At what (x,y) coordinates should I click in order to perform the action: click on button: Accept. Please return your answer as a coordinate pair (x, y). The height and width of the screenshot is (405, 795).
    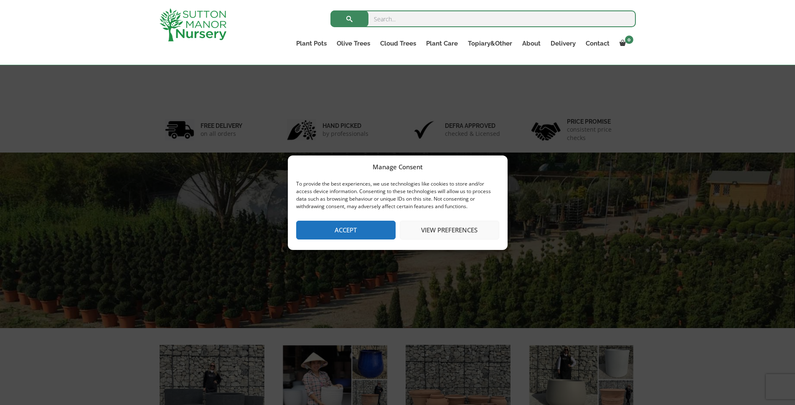
    Looking at the image, I should click on (346, 230).